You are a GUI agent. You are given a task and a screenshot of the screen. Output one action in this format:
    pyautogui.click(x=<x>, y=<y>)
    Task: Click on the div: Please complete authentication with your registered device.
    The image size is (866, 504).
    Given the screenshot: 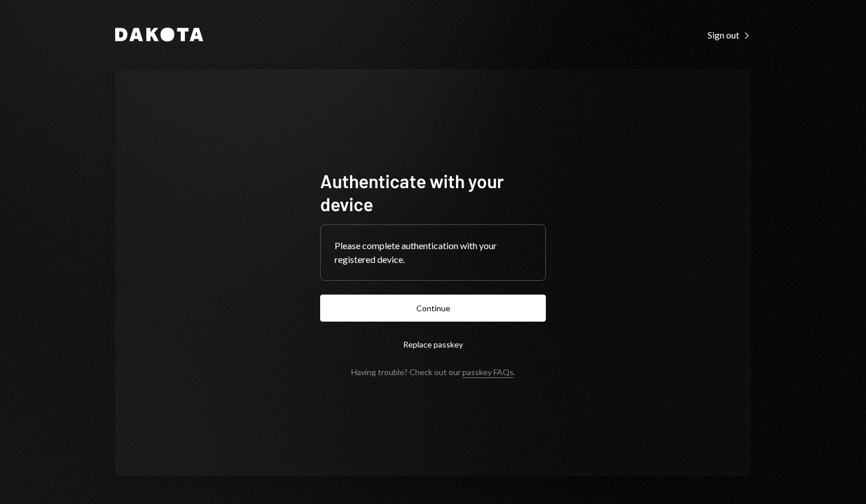 What is the action you would take?
    pyautogui.click(x=433, y=252)
    